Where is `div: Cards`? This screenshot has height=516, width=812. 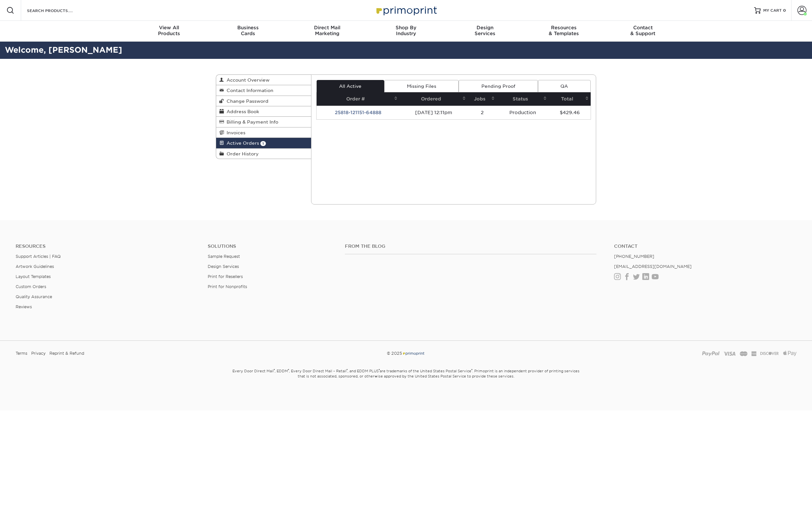
div: Cards is located at coordinates (248, 31).